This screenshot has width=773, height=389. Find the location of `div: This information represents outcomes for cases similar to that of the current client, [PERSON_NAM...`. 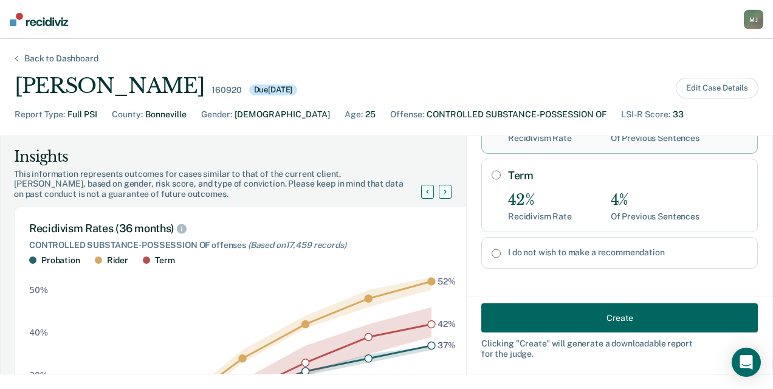

div: This information represents outcomes for cases similar to that of the current client, [PERSON_NAM... is located at coordinates (225, 184).